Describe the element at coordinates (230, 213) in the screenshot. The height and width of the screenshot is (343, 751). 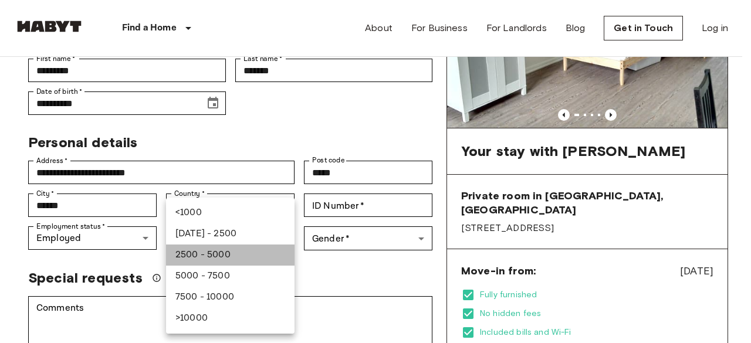
I see `li: <1000` at that location.